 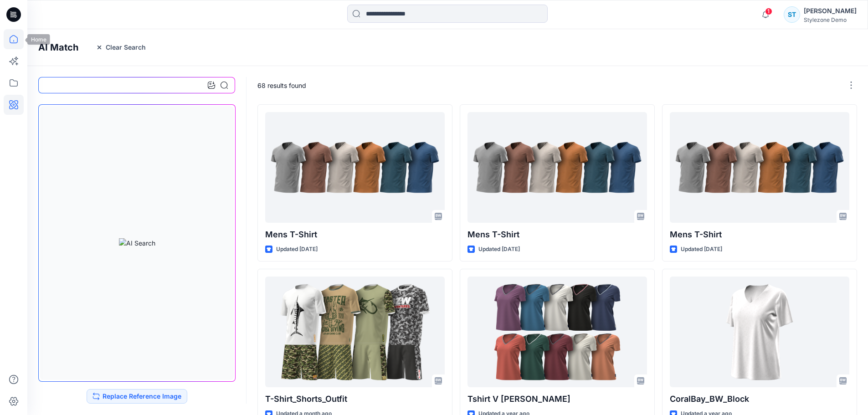 I want to click on a: CoralBay_BW_Block, so click(x=759, y=332).